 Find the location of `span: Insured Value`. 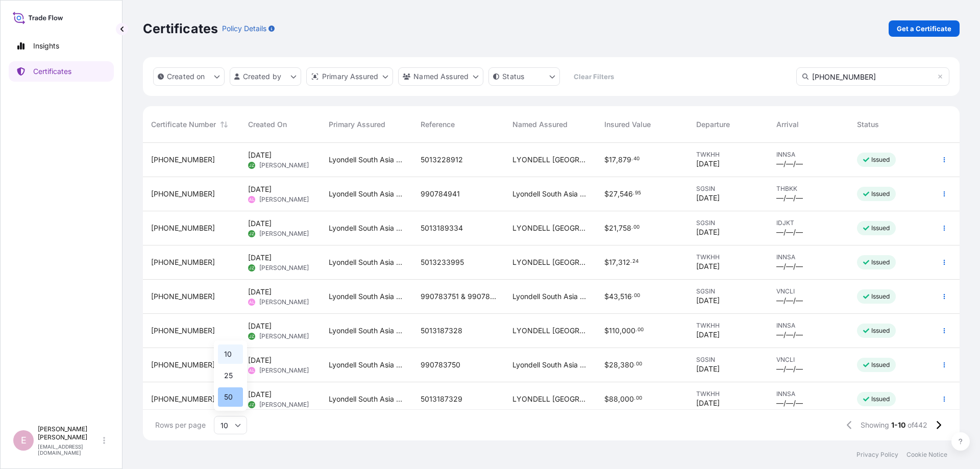

span: Insured Value is located at coordinates (627, 124).